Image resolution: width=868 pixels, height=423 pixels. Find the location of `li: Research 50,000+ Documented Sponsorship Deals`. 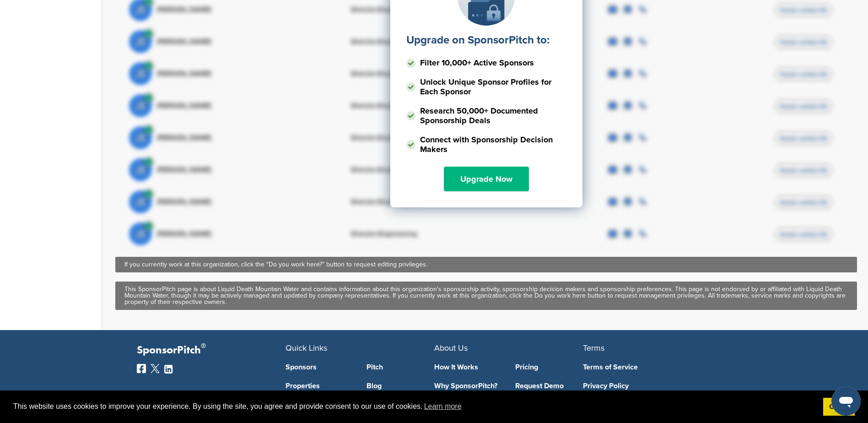

li: Research 50,000+ Documented Sponsorship Deals is located at coordinates (486, 116).